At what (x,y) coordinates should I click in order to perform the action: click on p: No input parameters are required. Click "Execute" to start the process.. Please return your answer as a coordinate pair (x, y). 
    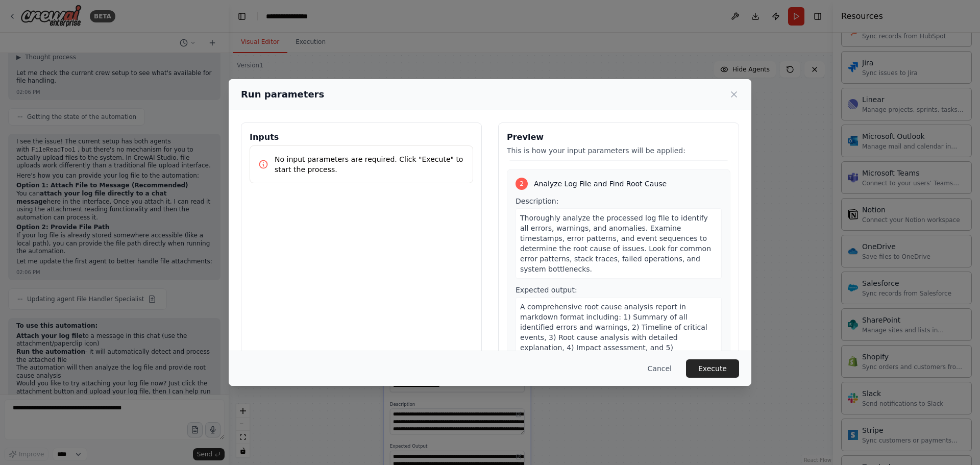
    Looking at the image, I should click on (369, 164).